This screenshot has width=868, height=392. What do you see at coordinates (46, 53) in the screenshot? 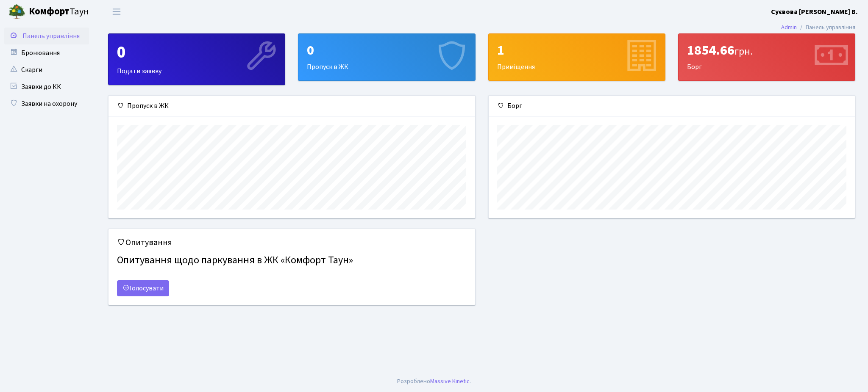
I see `a: Бронювання` at bounding box center [46, 53].